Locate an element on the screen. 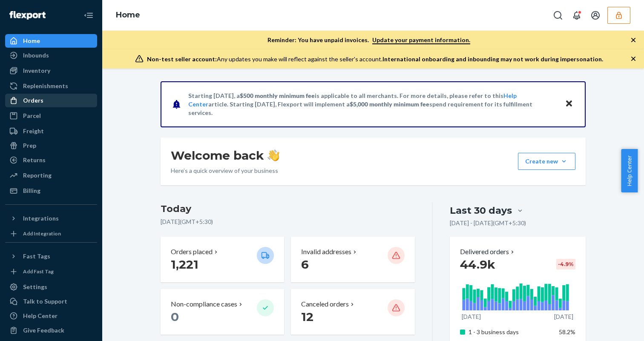 The image size is (644, 341). div: Home is located at coordinates (32, 41).